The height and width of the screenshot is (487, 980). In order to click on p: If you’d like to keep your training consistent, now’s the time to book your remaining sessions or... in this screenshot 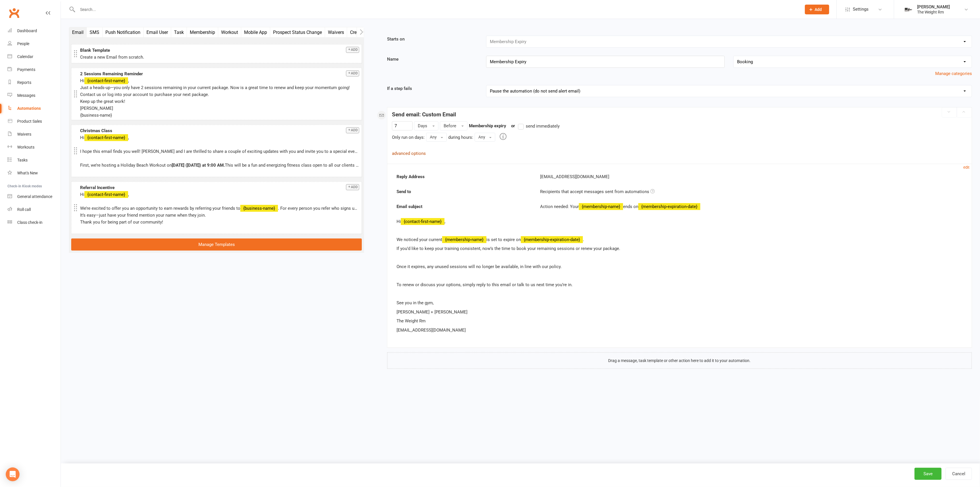, I will do `click(680, 249)`.